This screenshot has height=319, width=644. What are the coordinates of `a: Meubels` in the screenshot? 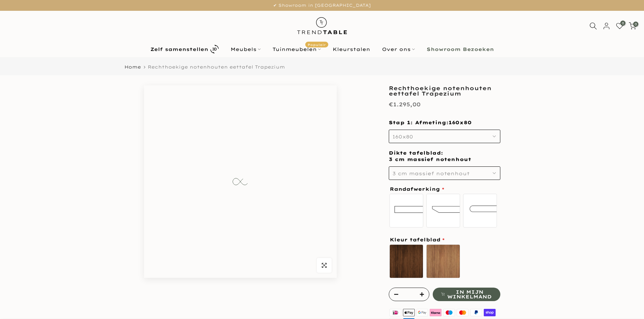 It's located at (245, 49).